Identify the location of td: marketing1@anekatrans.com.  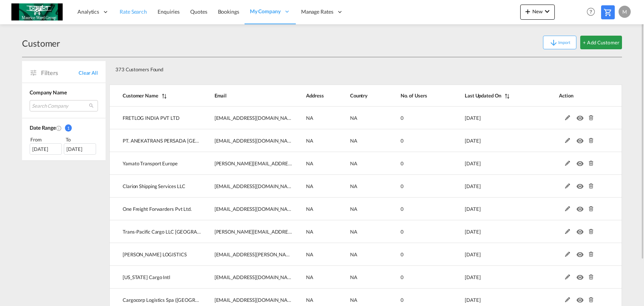
(248, 141).